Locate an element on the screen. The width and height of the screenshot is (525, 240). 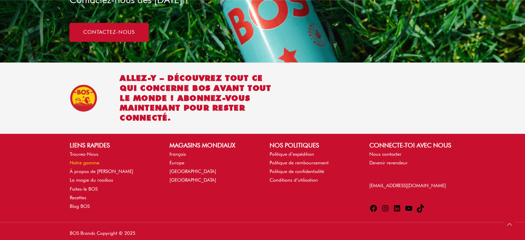
nav: NOS POLITIQUES is located at coordinates (312, 167).